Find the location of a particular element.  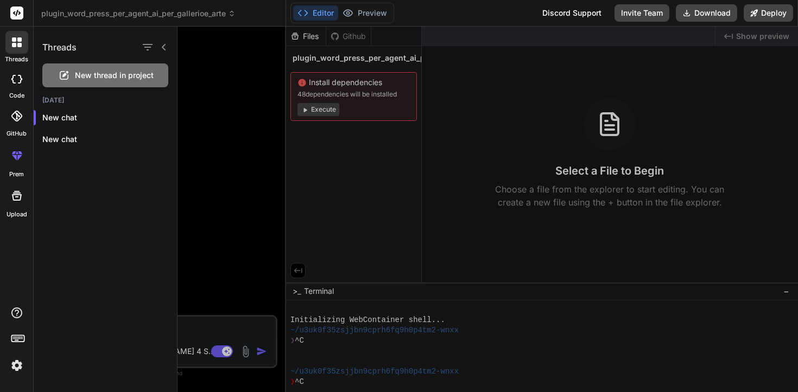

button: Deploy is located at coordinates (768, 13).